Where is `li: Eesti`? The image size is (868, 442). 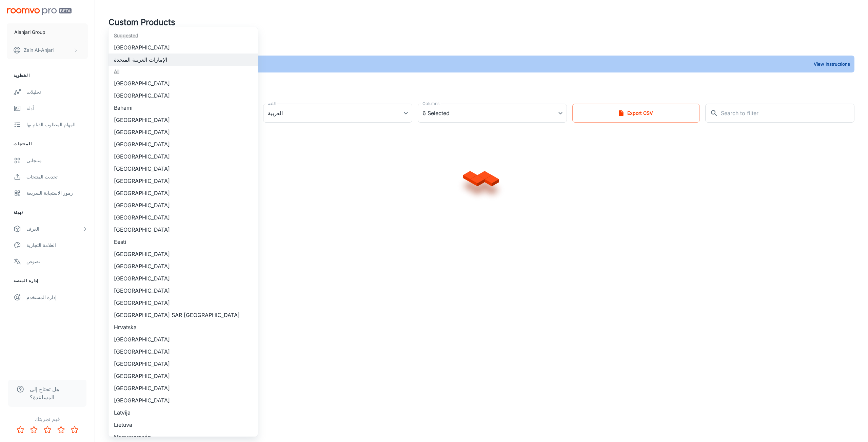
li: Eesti is located at coordinates (184, 242).